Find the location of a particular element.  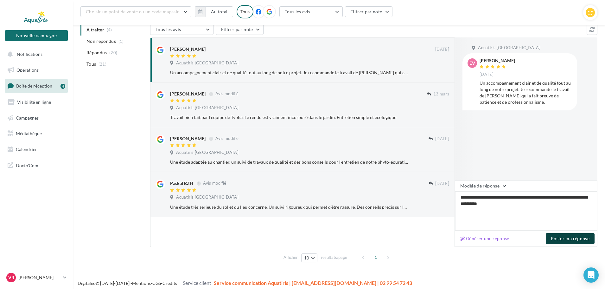

div: Une étude adaptée au chantier, un suivi de travaux de qualité et des bons conseils pour l'entreti... is located at coordinates (289, 162).